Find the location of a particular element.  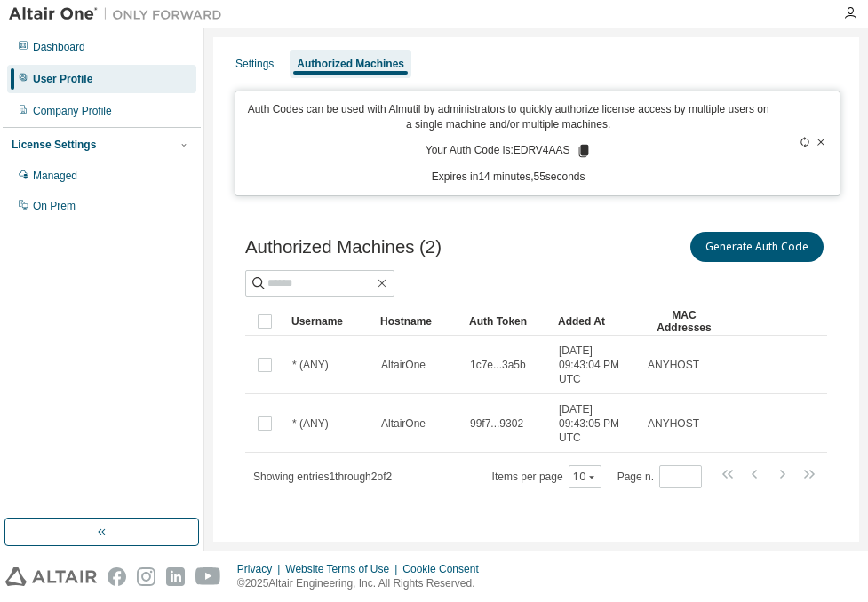

div: Privacy is located at coordinates (261, 570).